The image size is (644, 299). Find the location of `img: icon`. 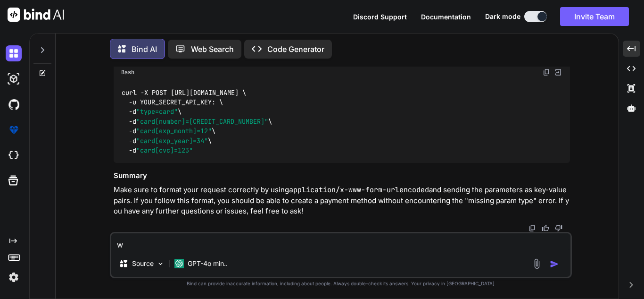

img: icon is located at coordinates (555, 264).